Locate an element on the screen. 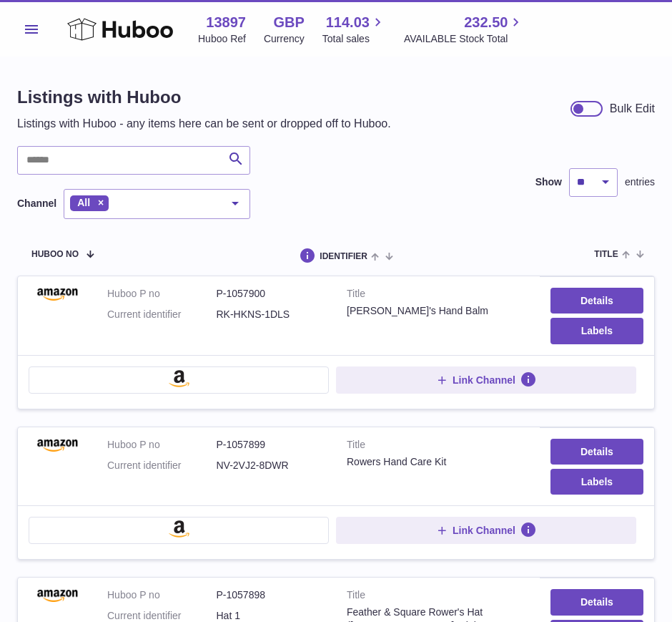 This screenshot has width=672, height=622. span: title is located at coordinates (605, 254).